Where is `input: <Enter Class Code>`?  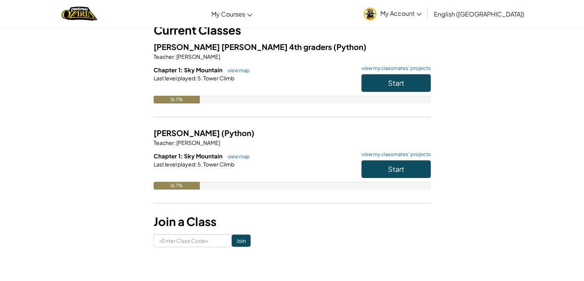
input: <Enter Class Code> is located at coordinates (192, 241).